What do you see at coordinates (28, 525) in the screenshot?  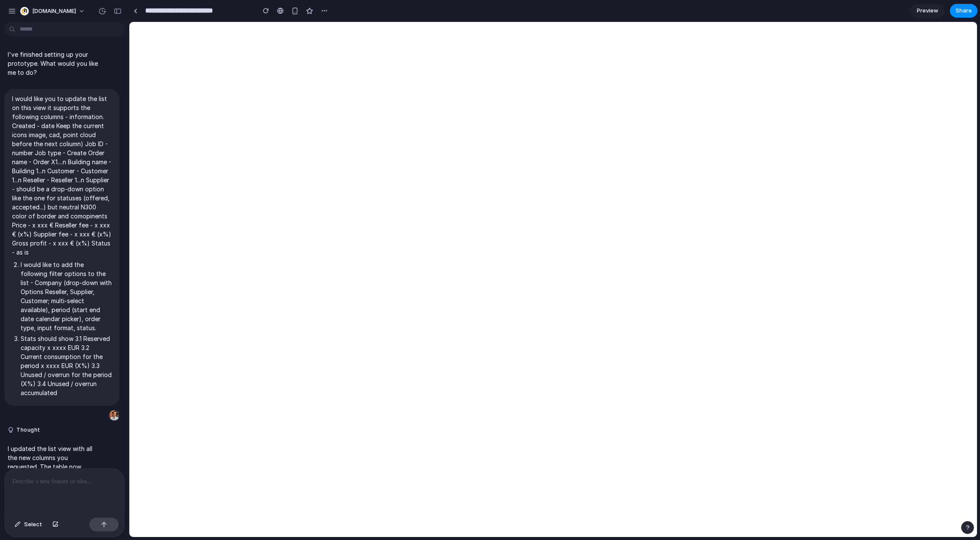 I see `button: Select` at bounding box center [28, 525].